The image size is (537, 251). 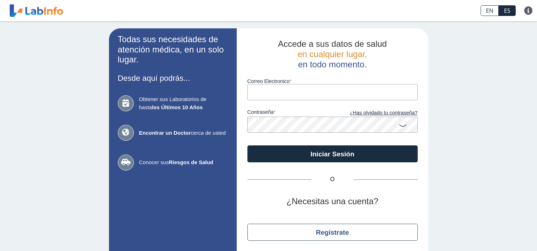 I want to click on h3: Desde aquí podrás..., so click(x=173, y=78).